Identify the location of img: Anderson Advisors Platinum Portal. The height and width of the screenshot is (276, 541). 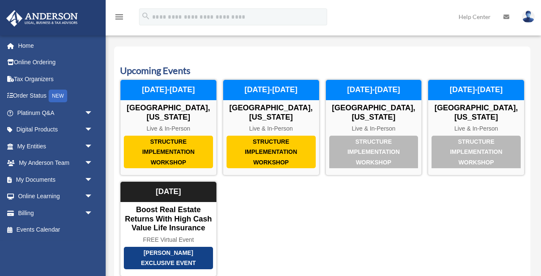
(42, 18).